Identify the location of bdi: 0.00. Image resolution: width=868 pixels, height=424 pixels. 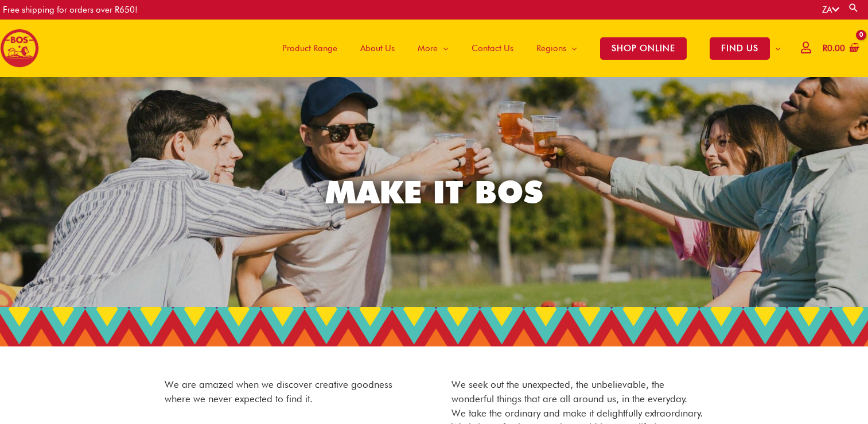
(834, 48).